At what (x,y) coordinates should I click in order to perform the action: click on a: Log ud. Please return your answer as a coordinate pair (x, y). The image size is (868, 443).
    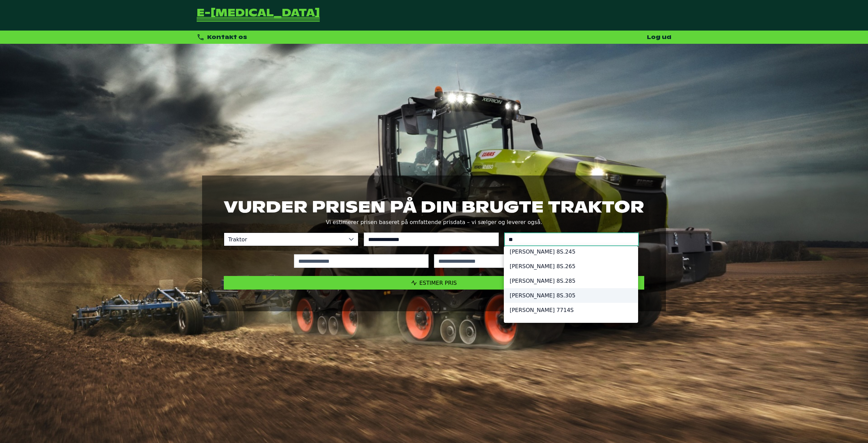
    Looking at the image, I should click on (659, 37).